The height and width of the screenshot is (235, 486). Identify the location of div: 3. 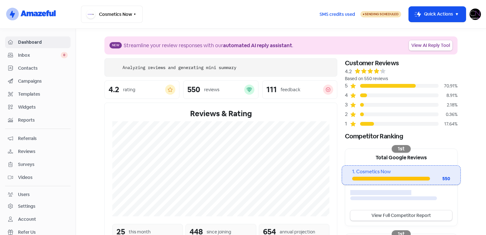
(348, 105).